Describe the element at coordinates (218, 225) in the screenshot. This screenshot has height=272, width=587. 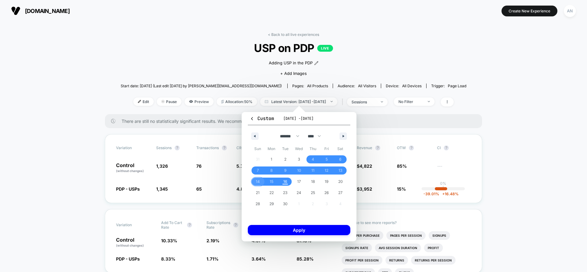
I see `span: Subscriptions Rate` at that location.